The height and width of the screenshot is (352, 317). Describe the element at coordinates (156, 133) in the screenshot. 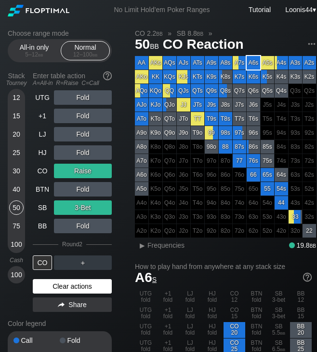

I see `div: K9o` at that location.